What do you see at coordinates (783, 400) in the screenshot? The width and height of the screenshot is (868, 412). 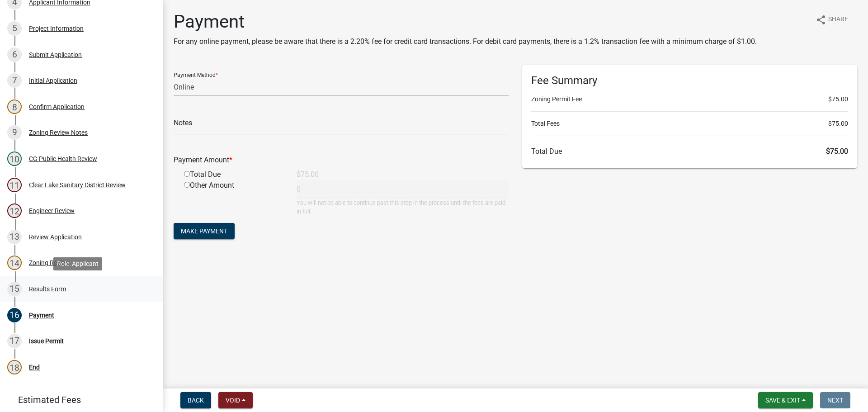 I see `span: Save & Exit` at bounding box center [783, 400].